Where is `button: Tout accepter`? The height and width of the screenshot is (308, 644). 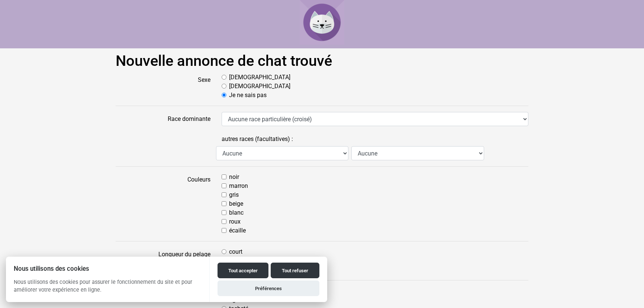
button: Tout accepter is located at coordinates (243, 270).